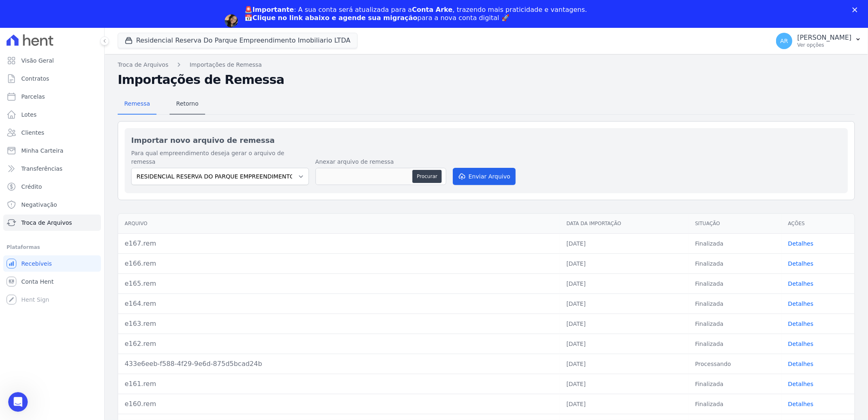 This screenshot has width=868, height=420. What do you see at coordinates (137, 104) in the screenshot?
I see `span: Remessa` at bounding box center [137, 104].